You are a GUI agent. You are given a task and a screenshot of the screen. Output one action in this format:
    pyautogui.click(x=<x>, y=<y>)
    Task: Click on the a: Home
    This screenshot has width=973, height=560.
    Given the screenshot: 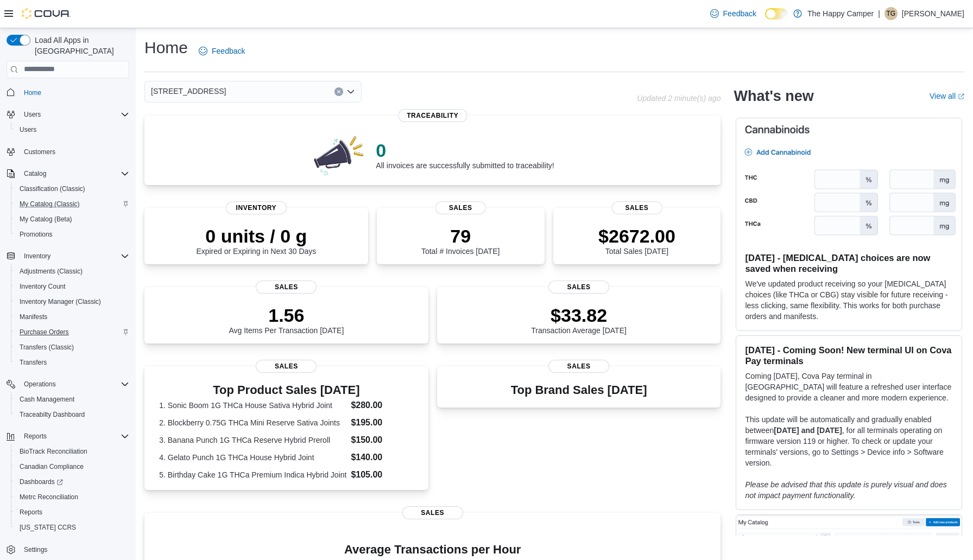 What is the action you would take?
    pyautogui.click(x=33, y=93)
    